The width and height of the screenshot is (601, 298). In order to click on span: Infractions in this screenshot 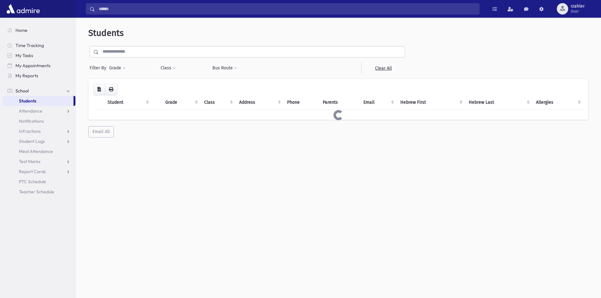, I will do `click(30, 131)`.